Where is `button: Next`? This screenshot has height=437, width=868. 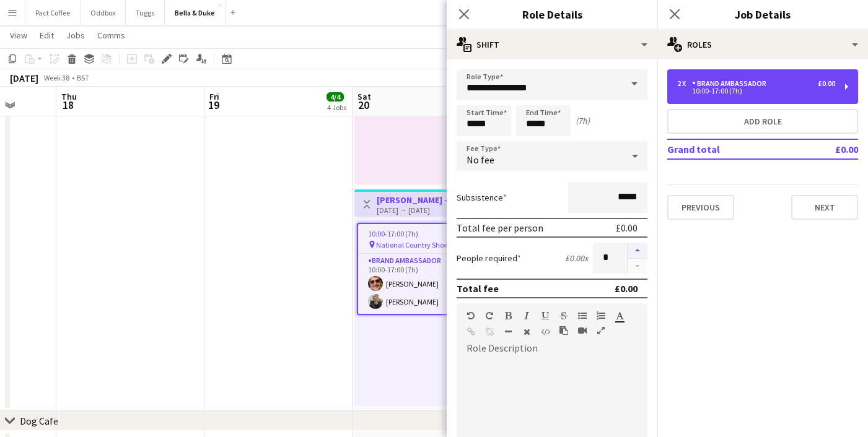
button: Next is located at coordinates (825, 207).